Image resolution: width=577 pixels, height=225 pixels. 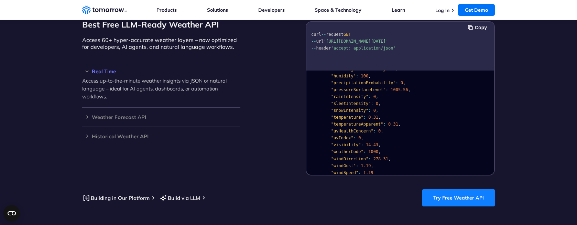 What do you see at coordinates (400, 90) in the screenshot?
I see `span: 1005.56` at bounding box center [400, 90].